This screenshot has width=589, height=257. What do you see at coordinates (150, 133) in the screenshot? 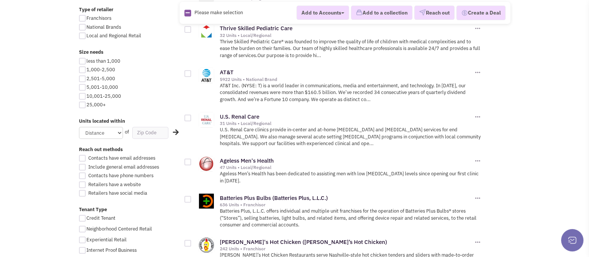
I see `input: Zip Code` at bounding box center [150, 133].